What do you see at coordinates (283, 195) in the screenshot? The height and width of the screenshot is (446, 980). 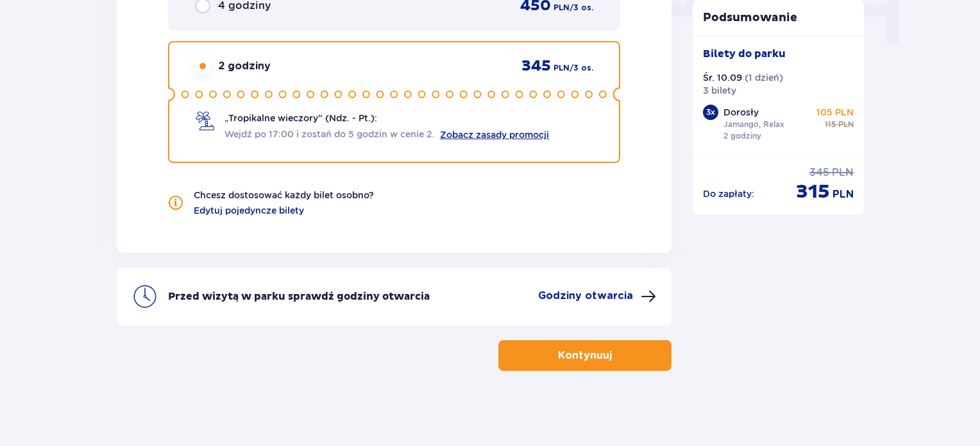 I see `p: Chcesz dostosować każdy bilet osobno?` at bounding box center [283, 195].